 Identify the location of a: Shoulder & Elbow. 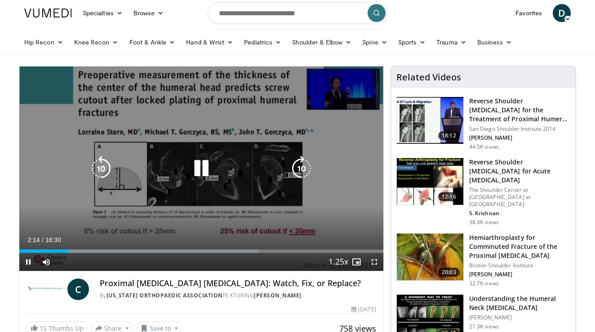
(322, 42).